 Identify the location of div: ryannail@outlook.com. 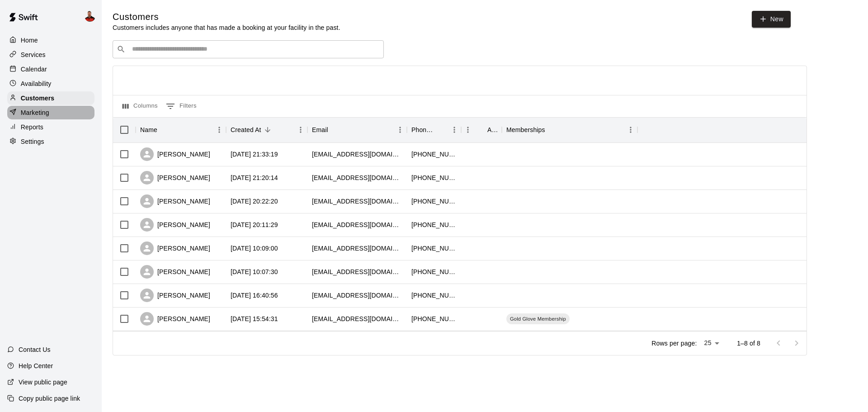
(357, 318).